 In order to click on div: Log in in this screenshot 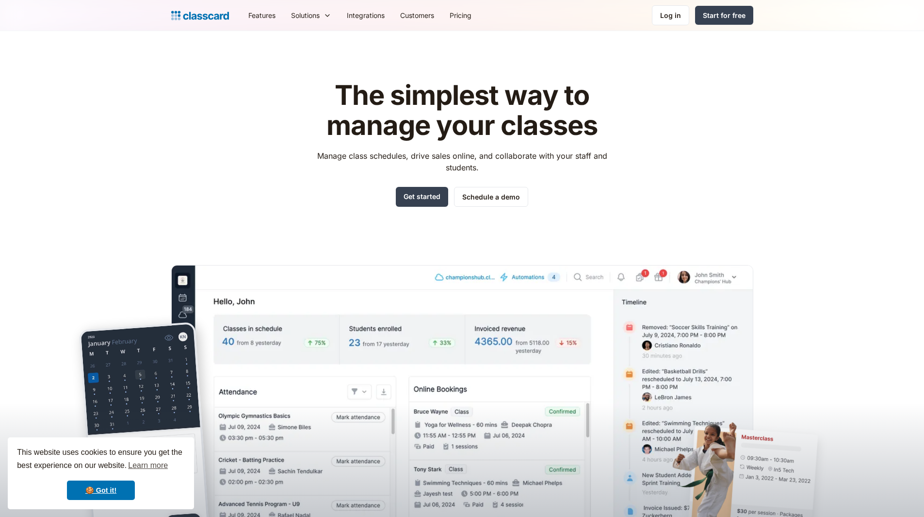, I will do `click(670, 15)`.